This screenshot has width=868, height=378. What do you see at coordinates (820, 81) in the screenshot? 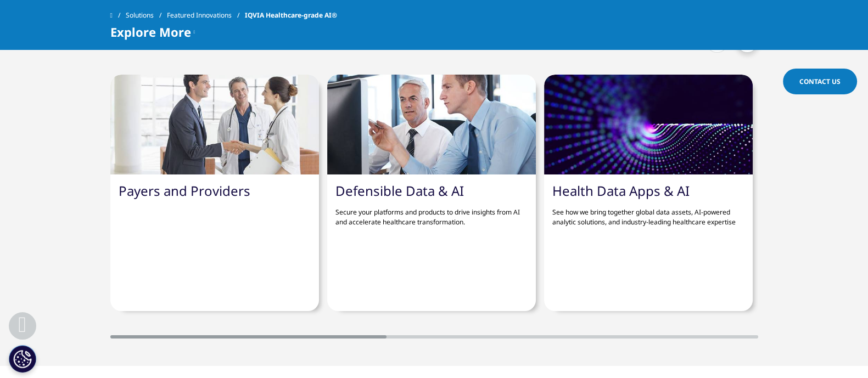
I see `a: Contact Us` at bounding box center [820, 81].